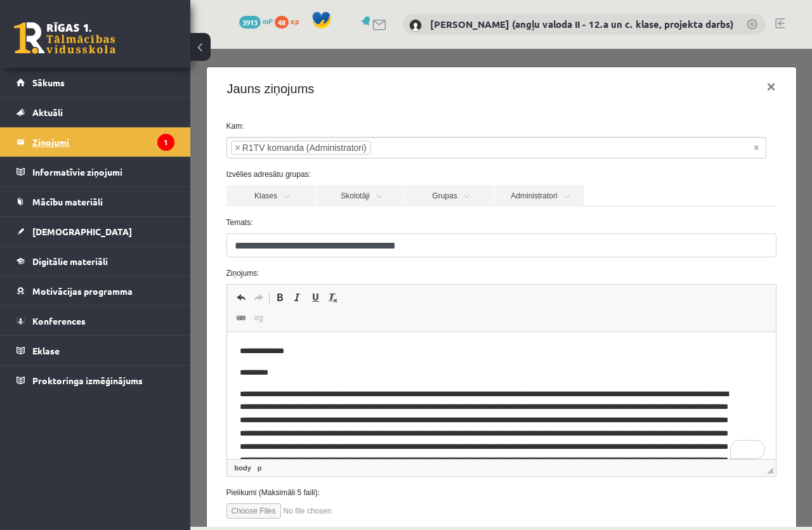 Image resolution: width=812 pixels, height=530 pixels. I want to click on legend: Ziņojumi, so click(103, 142).